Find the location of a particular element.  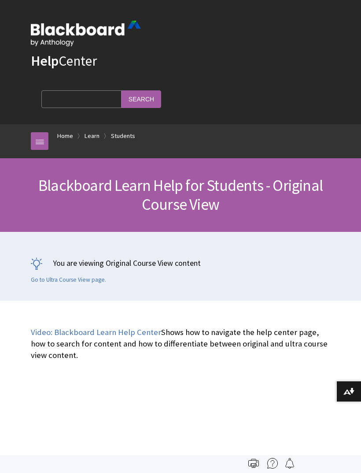

img: Print is located at coordinates (254, 463).